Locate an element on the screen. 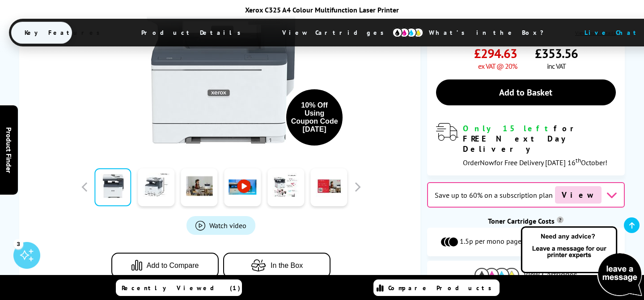  span: View is located at coordinates (578, 195).